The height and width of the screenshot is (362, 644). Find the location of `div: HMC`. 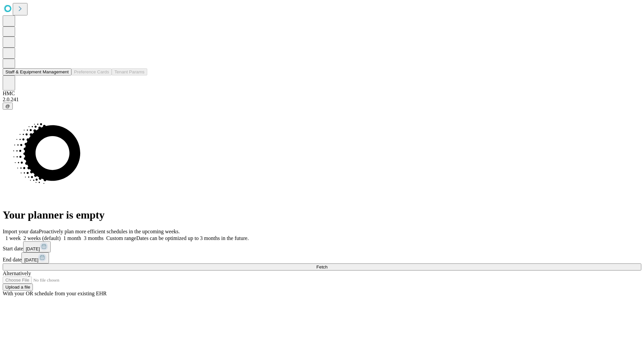

div: HMC is located at coordinates (322, 94).